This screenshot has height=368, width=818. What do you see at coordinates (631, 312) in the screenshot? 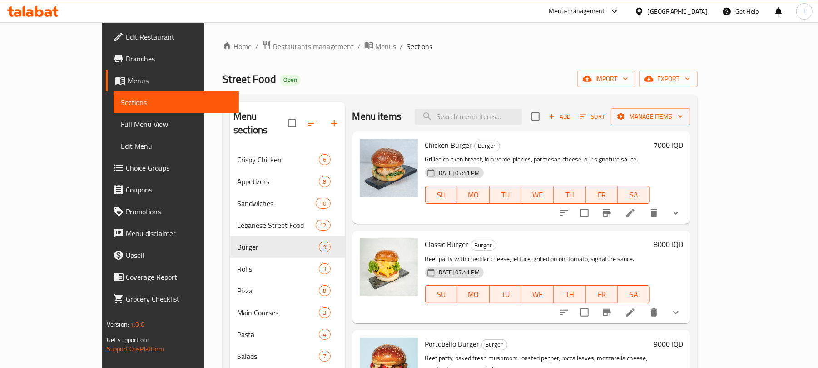
I see `a: Edit menu item` at bounding box center [631, 312].